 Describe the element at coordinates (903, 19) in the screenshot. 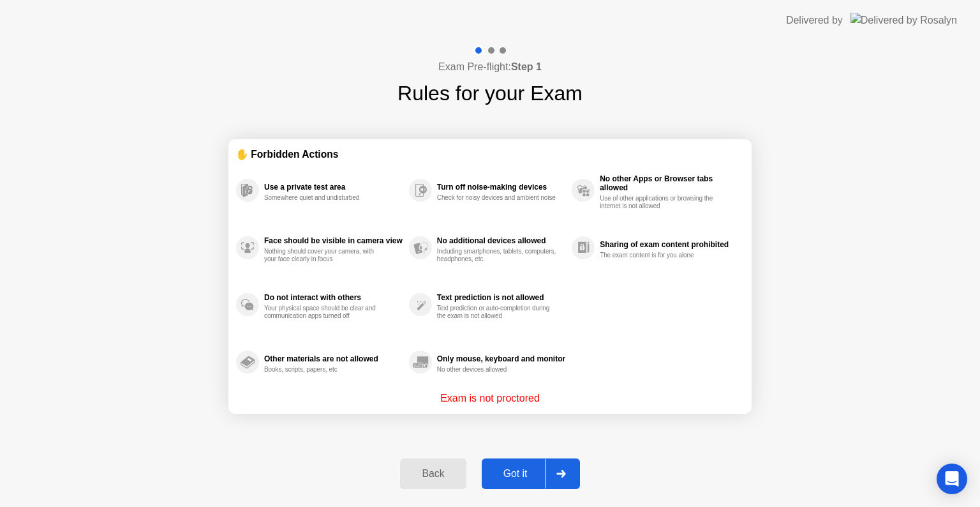

I see `img: Delivered by Rosalyn` at that location.